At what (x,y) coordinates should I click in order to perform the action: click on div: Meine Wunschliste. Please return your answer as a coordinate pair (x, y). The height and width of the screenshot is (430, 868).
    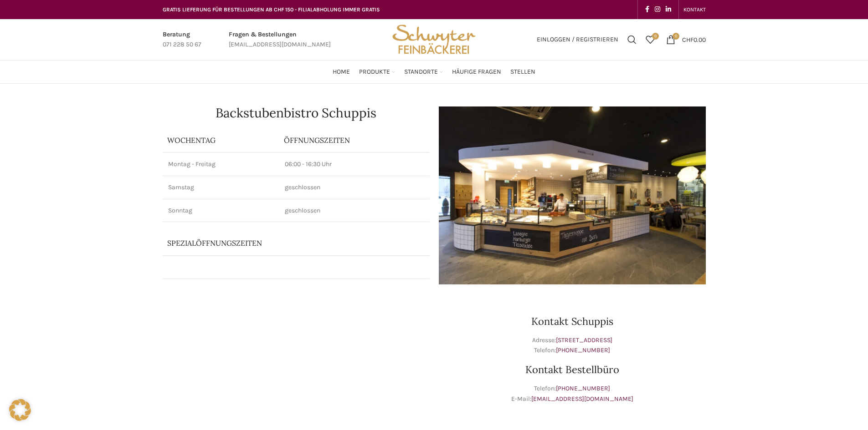
    Looking at the image, I should click on (651, 40).